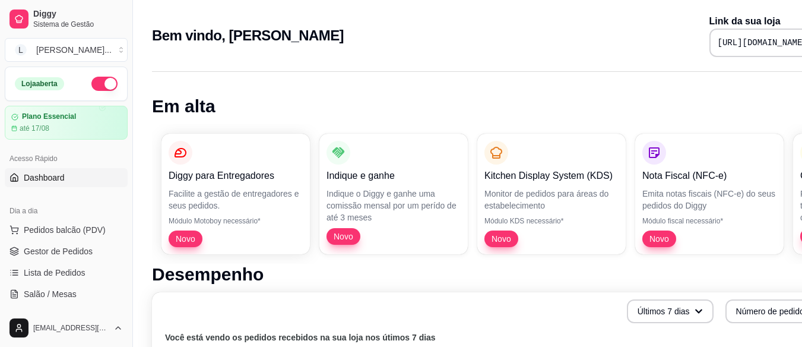 This screenshot has width=802, height=347. Describe the element at coordinates (39, 84) in the screenshot. I see `div: Loja aberta` at that location.